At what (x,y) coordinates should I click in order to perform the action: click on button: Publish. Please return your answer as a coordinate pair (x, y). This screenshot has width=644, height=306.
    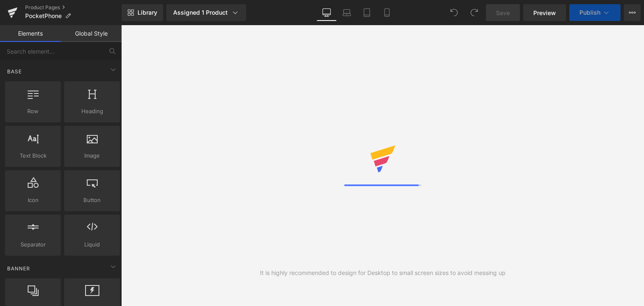
    Looking at the image, I should click on (595, 13).